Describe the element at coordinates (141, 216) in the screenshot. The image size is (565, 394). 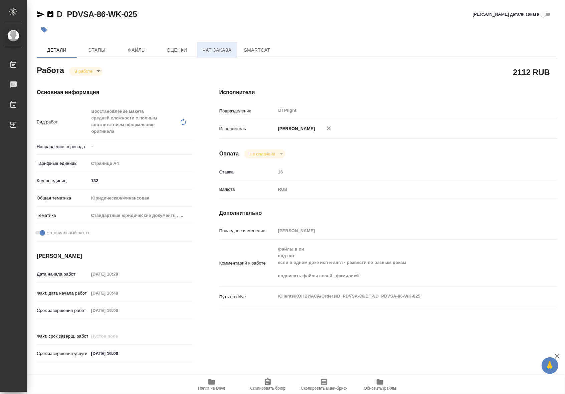
I see `div: Стандартные юридические документы, договоры, уставы` at that location.